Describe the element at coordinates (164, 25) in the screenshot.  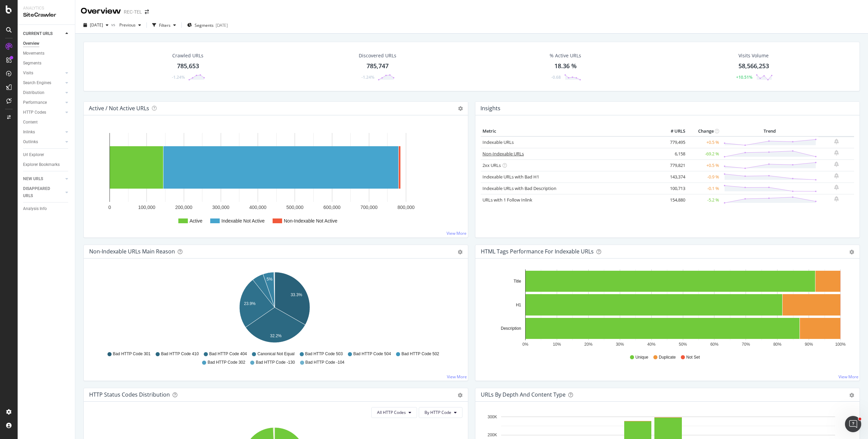
I see `button: Filters` at that location.